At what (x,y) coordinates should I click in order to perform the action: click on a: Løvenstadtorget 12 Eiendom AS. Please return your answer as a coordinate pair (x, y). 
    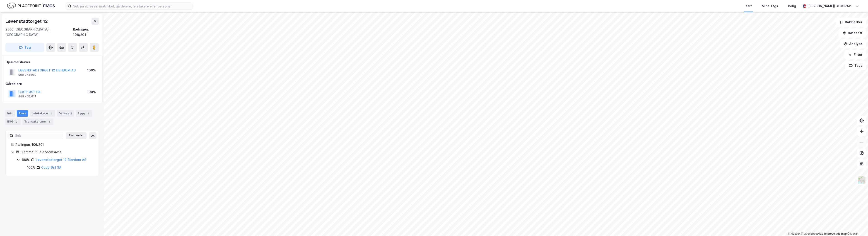
    Looking at the image, I should click on (61, 160).